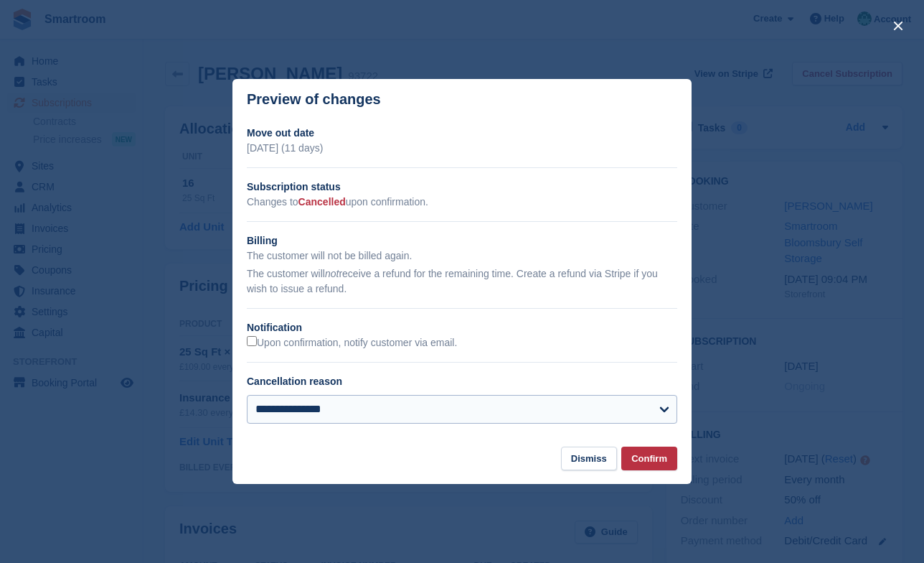 This screenshot has width=924, height=563. I want to click on p: The customer will receive a refund for the remaining time. Create a refund via Stripe if you wish..., so click(462, 282).